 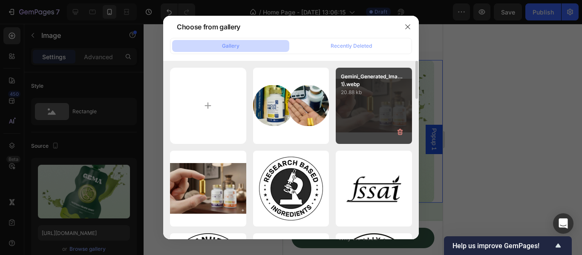 What do you see at coordinates (503, 246) in the screenshot?
I see `span: Help us improve GemPages!` at bounding box center [503, 246].